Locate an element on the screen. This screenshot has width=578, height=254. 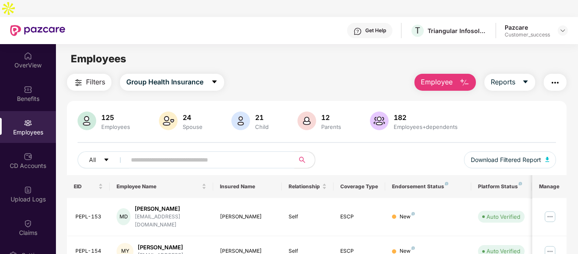
th: Manage is located at coordinates (549, 186).